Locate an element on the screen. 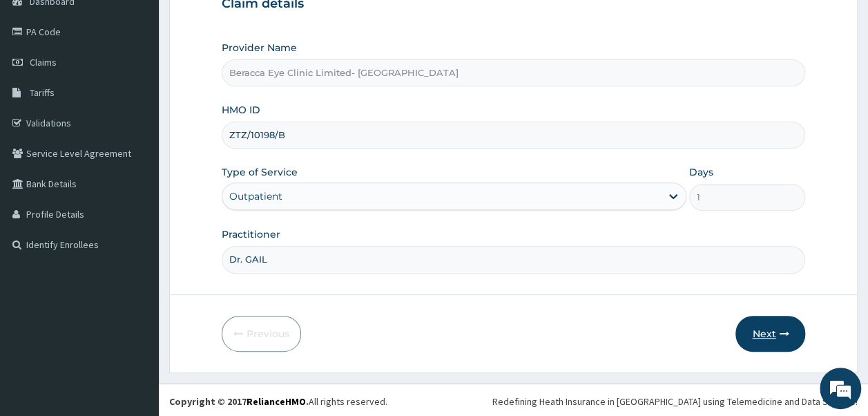 This screenshot has height=416, width=868. button: Previous is located at coordinates (261, 334).